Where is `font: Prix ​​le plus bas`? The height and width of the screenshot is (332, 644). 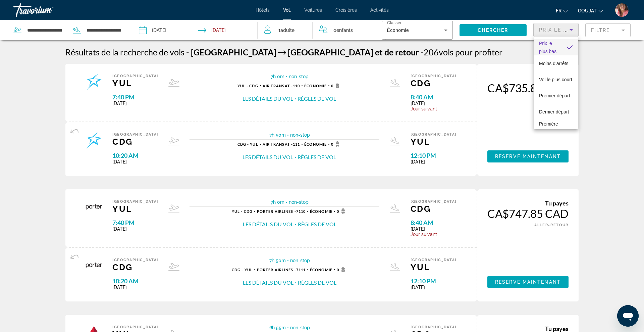 font: Prix ​​le plus bas is located at coordinates (548, 47).